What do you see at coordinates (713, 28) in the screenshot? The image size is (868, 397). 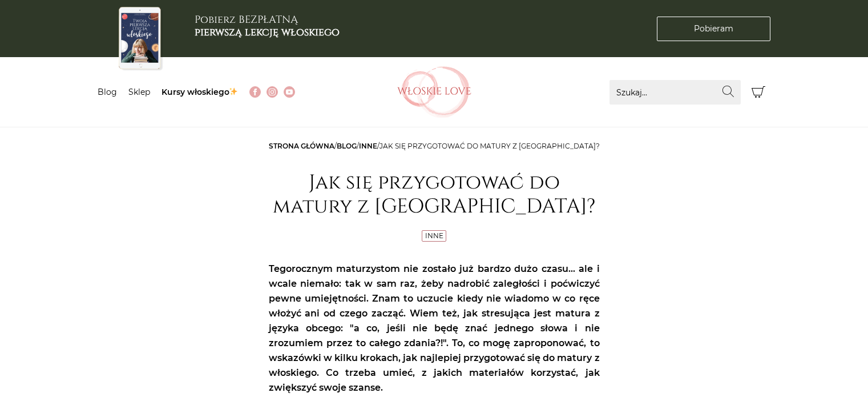 I see `a: Pobieram` at bounding box center [713, 28].